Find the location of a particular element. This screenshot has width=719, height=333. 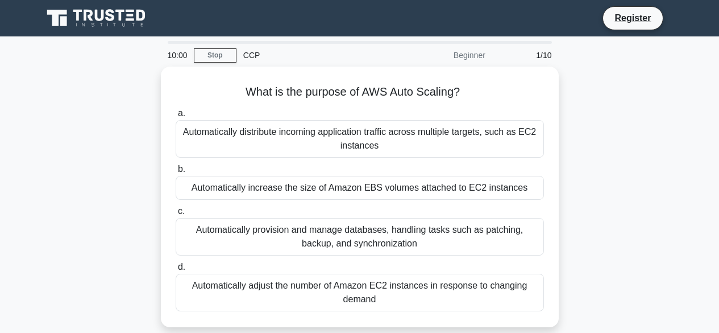

div: Beginner is located at coordinates (442, 55).